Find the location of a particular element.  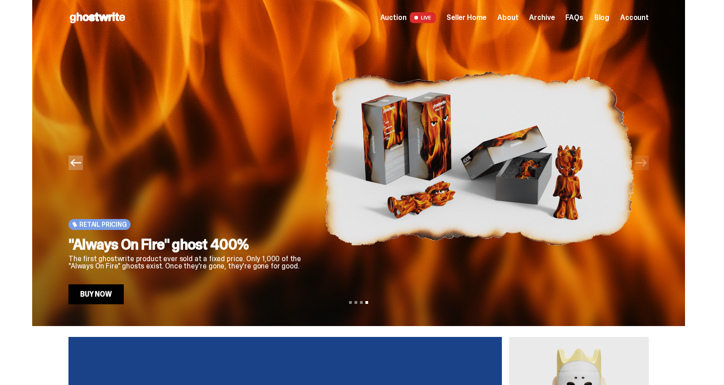

img: "Always On Fire" ghost 400% is located at coordinates (479, 158).